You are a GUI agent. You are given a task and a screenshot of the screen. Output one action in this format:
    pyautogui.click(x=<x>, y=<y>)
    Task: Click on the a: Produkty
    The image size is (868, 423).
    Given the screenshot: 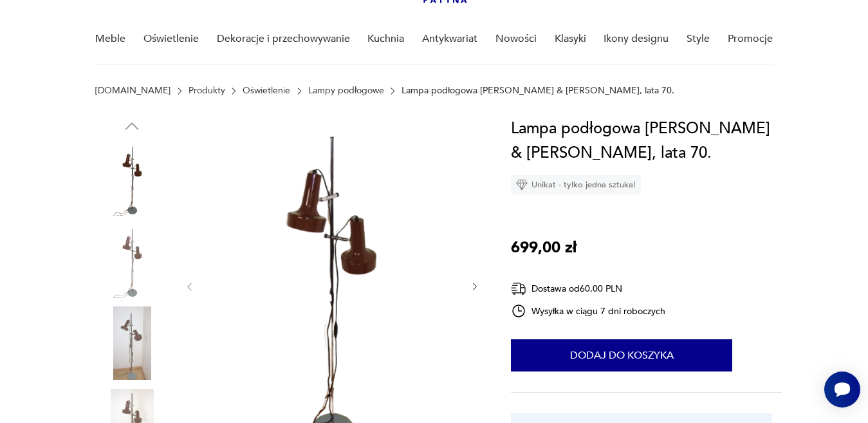 What is the action you would take?
    pyautogui.click(x=206, y=91)
    